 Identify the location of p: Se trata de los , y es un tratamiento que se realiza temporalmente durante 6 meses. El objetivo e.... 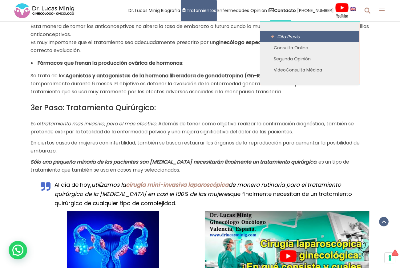
(200, 84).